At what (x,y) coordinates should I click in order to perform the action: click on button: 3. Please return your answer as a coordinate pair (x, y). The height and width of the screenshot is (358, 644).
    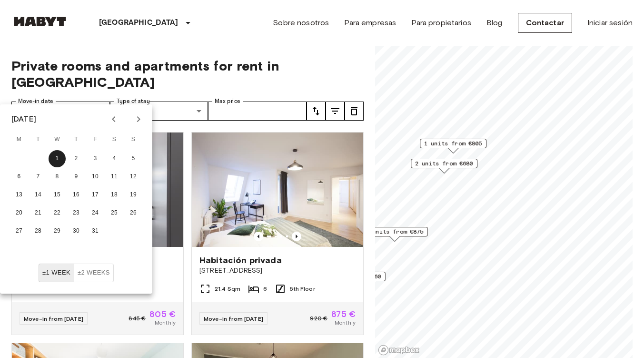
    Looking at the image, I should click on (95, 159).